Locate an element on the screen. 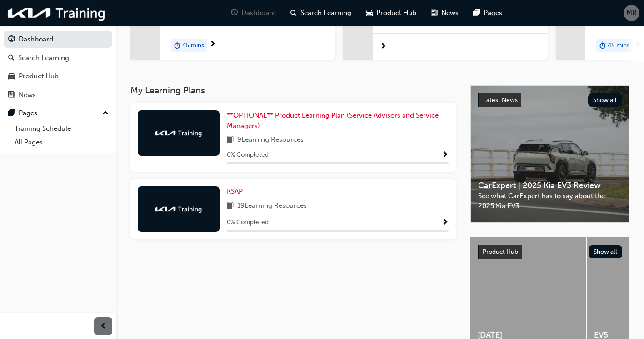 This screenshot has width=644, height=339. h3: My Learning Plans is located at coordinates (293, 90).